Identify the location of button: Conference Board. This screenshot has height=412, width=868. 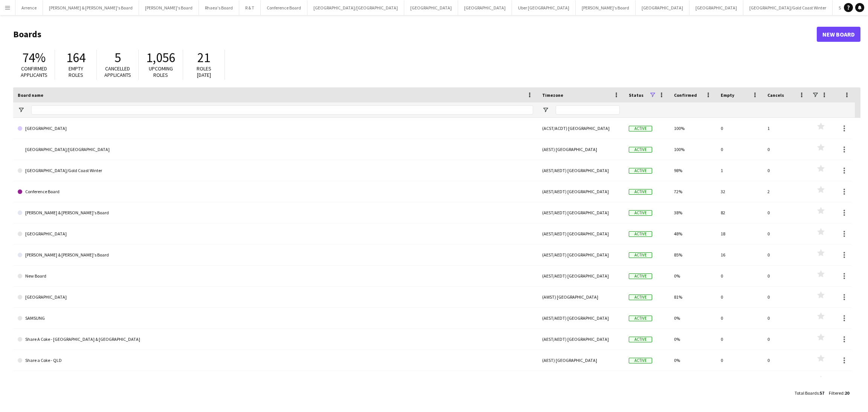
(284, 8).